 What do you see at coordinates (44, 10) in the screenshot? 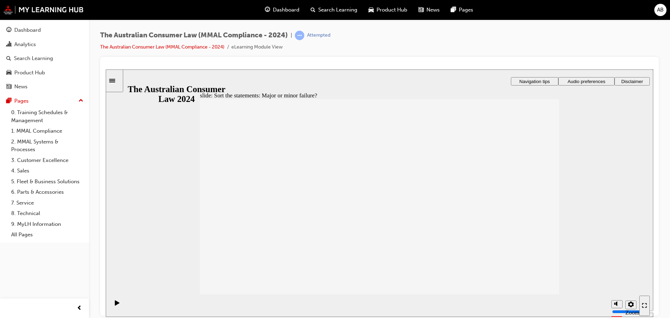
I see `img: mmal` at bounding box center [44, 10].